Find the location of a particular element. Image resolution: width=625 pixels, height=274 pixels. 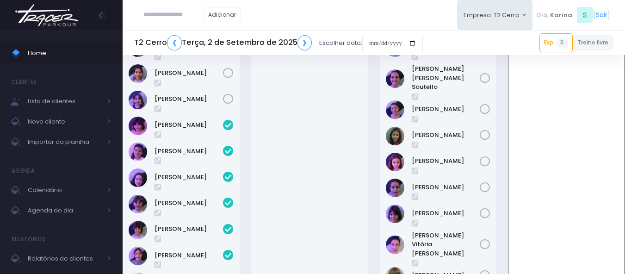

img: Nina Elias is located at coordinates (138, 100).